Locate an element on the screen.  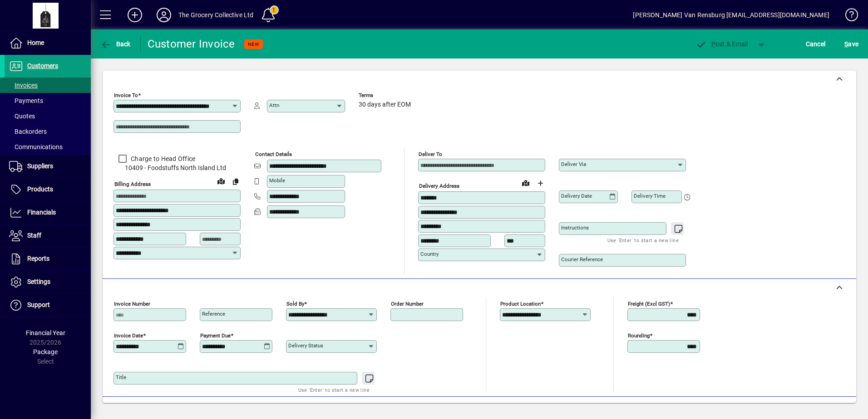
a: Quotes is located at coordinates (47, 116).